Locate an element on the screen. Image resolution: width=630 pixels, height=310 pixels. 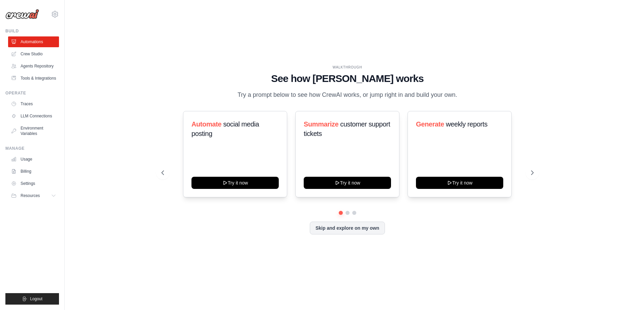
a: Automations is located at coordinates (33, 42).